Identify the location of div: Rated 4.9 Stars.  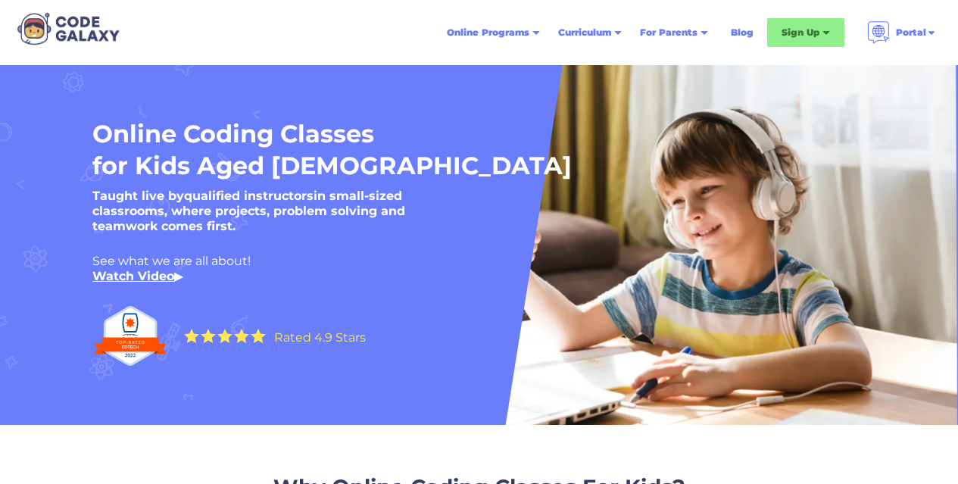
(320, 338).